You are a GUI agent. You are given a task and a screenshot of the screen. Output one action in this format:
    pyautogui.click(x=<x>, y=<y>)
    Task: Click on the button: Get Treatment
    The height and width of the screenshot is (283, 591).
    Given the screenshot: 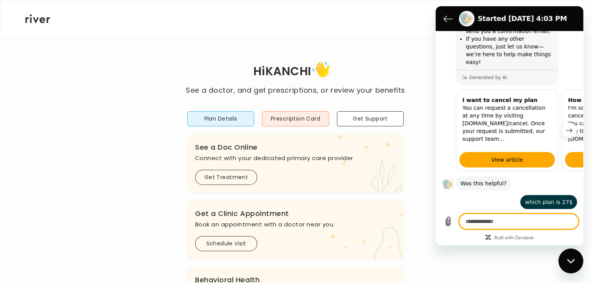 What is the action you would take?
    pyautogui.click(x=226, y=177)
    